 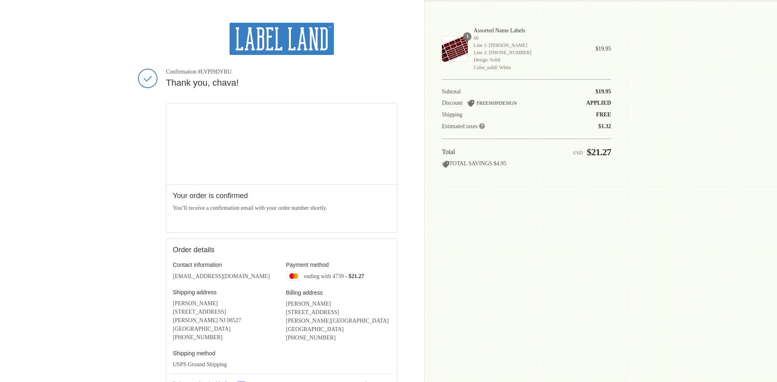 I want to click on span: Design: Solid, so click(x=529, y=60).